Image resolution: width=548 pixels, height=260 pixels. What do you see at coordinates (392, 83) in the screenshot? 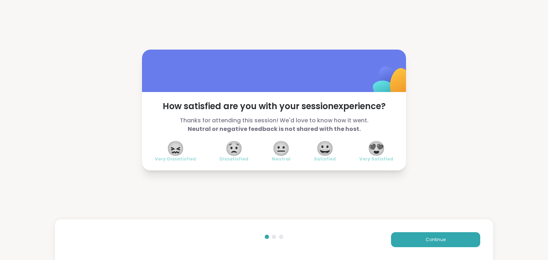
I see `img: ShareWell Logomark` at bounding box center [392, 83].